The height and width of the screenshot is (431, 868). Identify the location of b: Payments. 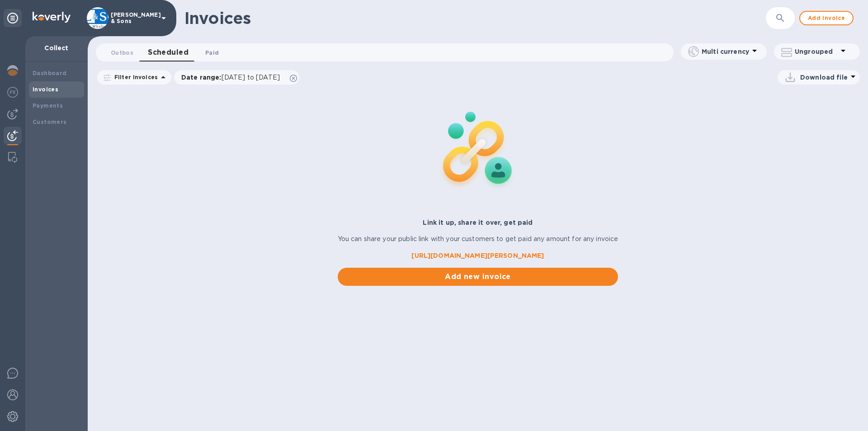
(48, 105).